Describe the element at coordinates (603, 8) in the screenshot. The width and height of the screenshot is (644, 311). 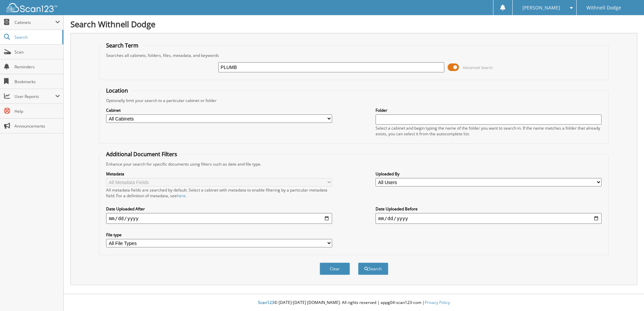
I see `span: Withnell Dodge` at that location.